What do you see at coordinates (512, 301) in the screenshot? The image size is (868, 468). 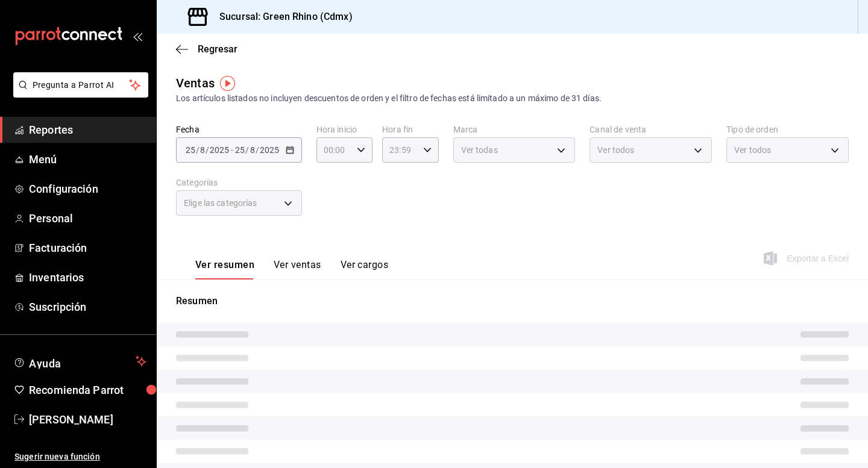 I see `p: Resumen` at bounding box center [512, 301].